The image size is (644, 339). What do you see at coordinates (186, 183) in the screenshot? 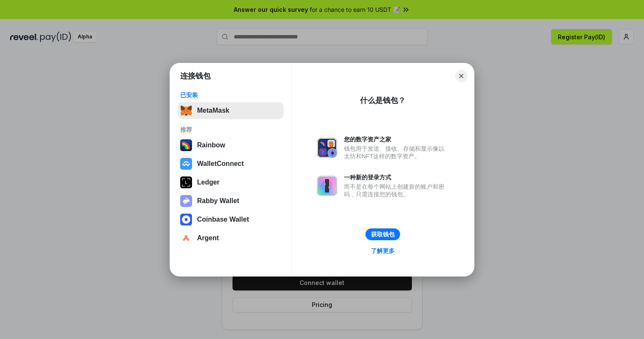
I see `img: svg+xml,%3Csvg%20xmlns%3D%22http%3A%2F%2Fwww.w3.org%2F2000%2Fsvg%22%20width%3D%2228%22%20height%3...` at bounding box center [186, 183].